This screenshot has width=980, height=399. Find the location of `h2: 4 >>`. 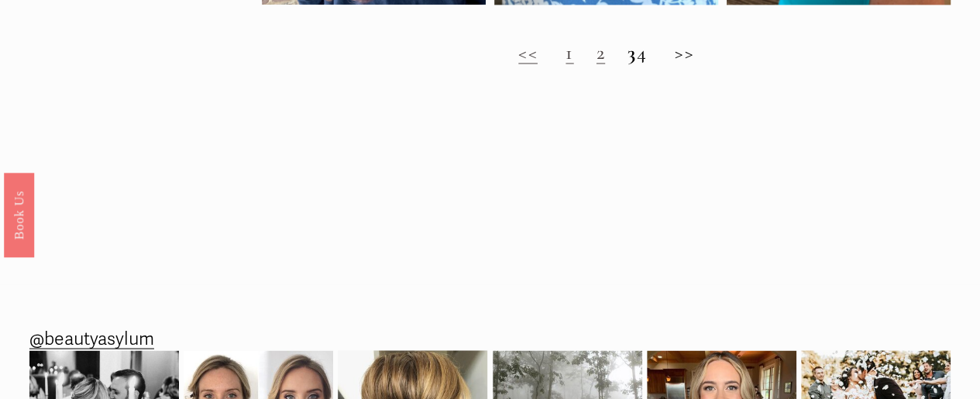

h2: 4 >> is located at coordinates (606, 53).